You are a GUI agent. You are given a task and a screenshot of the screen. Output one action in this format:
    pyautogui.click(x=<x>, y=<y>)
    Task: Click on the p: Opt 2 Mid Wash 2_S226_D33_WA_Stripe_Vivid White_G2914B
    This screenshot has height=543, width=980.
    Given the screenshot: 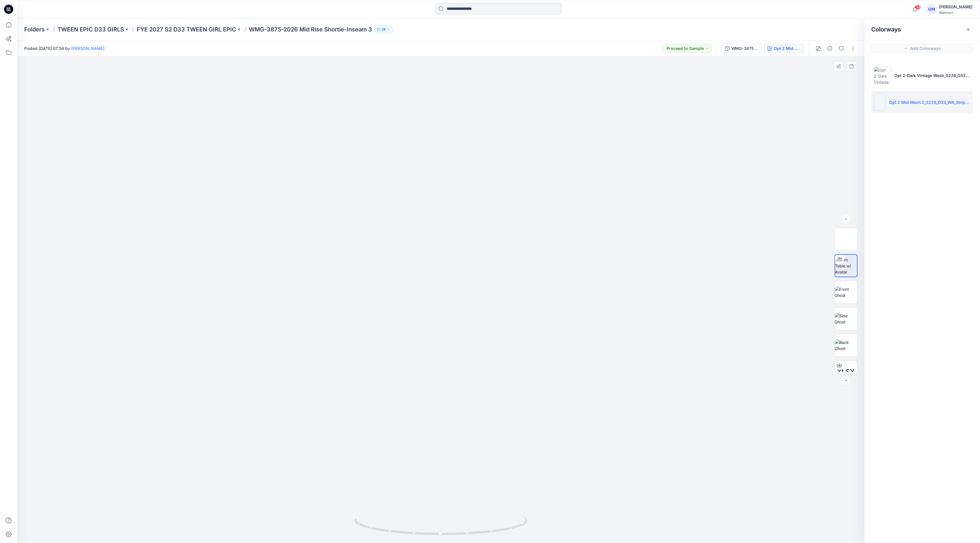 What is the action you would take?
    pyautogui.click(x=932, y=102)
    